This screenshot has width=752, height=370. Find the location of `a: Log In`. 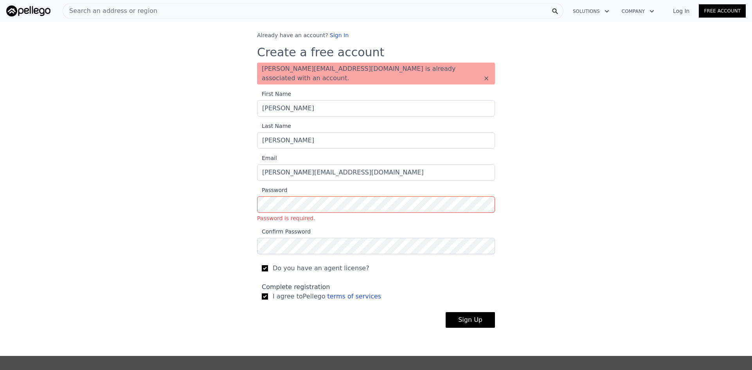

a: Log In is located at coordinates (682, 11).